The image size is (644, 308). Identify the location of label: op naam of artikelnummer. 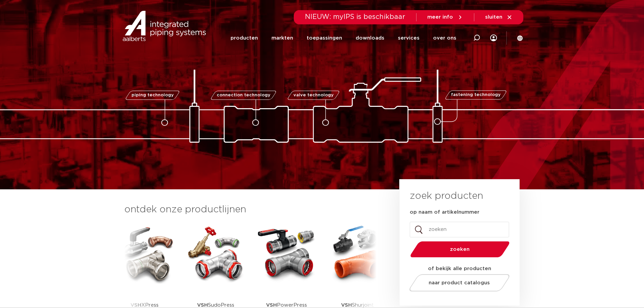
(445, 212).